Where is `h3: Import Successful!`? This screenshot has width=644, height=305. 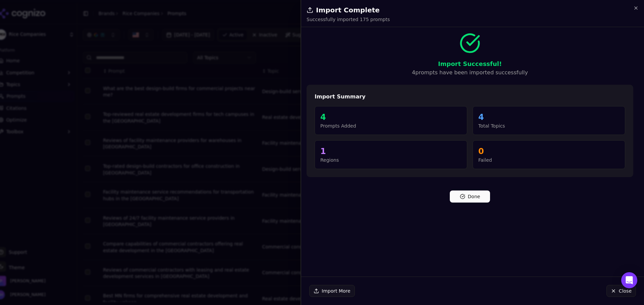
h3: Import Successful! is located at coordinates (470, 64).